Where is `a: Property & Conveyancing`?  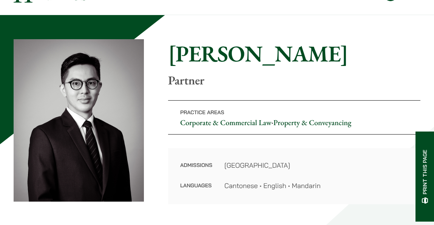
a: Property & Conveyancing is located at coordinates (312, 123).